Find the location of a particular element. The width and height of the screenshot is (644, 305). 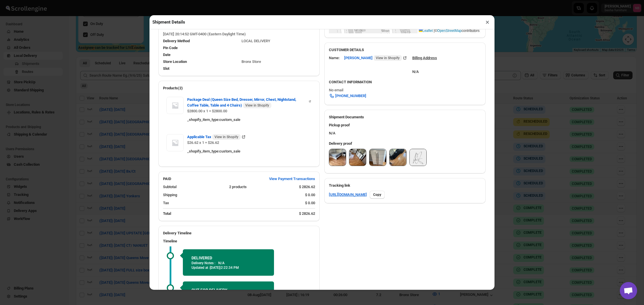

u: Billing Address is located at coordinates (425, 58).